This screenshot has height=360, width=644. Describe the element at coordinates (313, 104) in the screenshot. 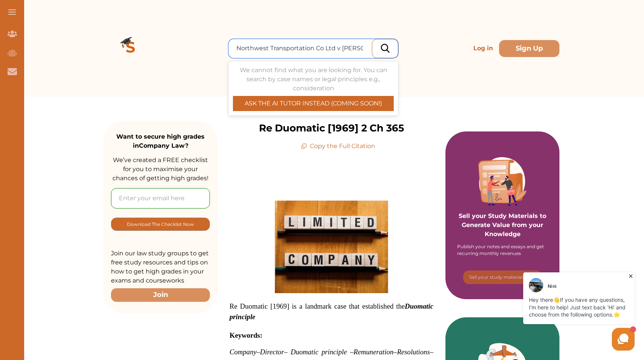

I see `p: ASK THE AI TUTOR INSTEAD (COMING SOON!)` at that location.